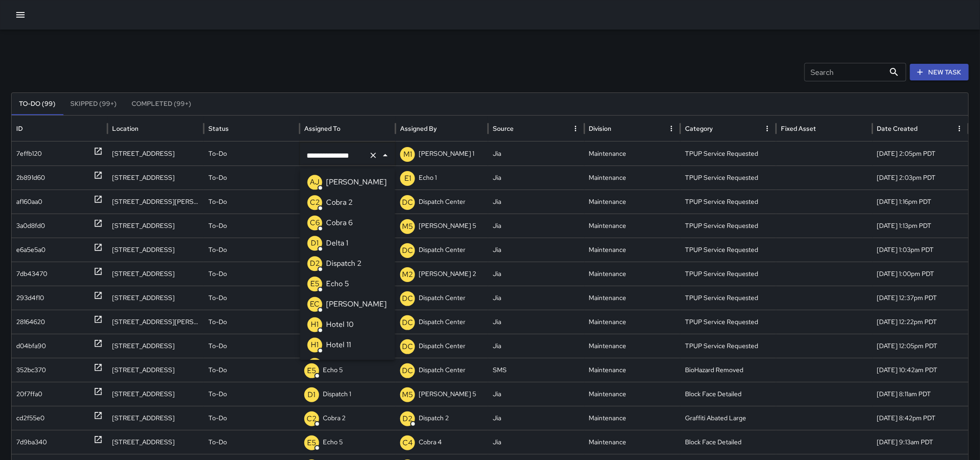 The image size is (980, 460). What do you see at coordinates (31, 442) in the screenshot?
I see `div: 7d9ba340` at bounding box center [31, 442].